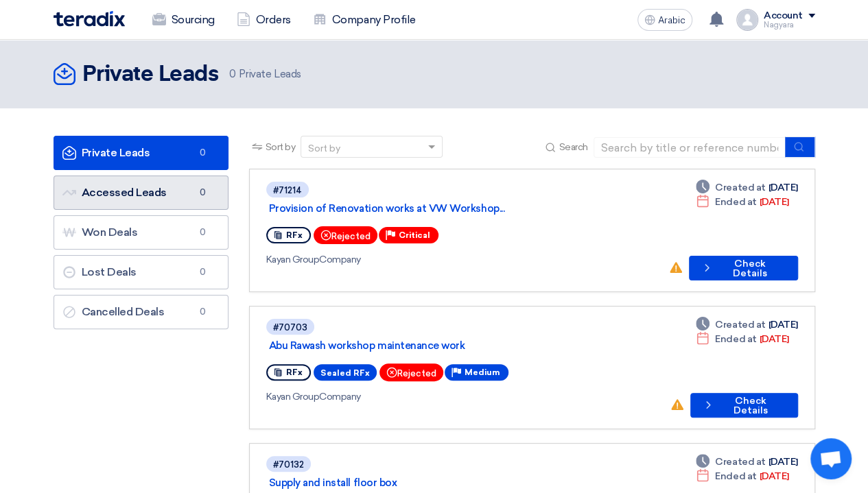  Describe the element at coordinates (747, 20) in the screenshot. I see `img: profile_test.png` at that location.